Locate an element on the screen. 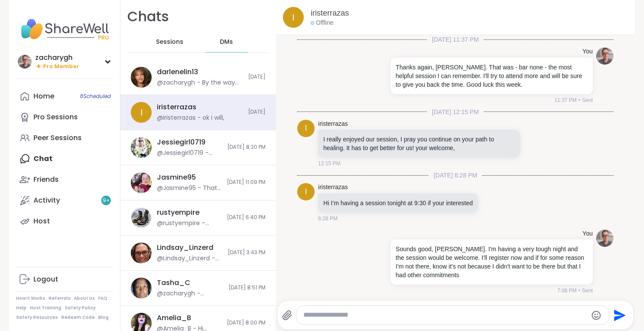 The width and height of the screenshot is (644, 331). textarea: Type your message is located at coordinates (445, 315).